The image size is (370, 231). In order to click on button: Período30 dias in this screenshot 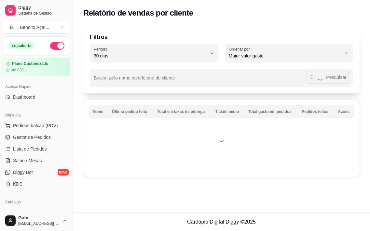, I will do `click(154, 53)`.